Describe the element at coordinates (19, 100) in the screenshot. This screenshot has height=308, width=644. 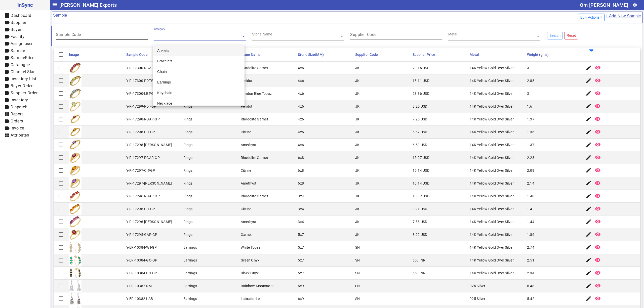
I see `span: Inventory` at that location.